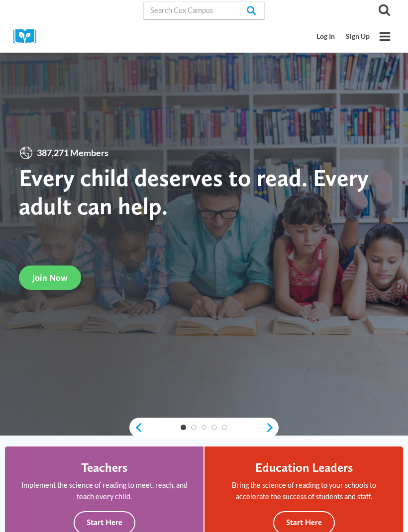 Image resolution: width=408 pixels, height=532 pixels. I want to click on span: Join Now, so click(50, 278).